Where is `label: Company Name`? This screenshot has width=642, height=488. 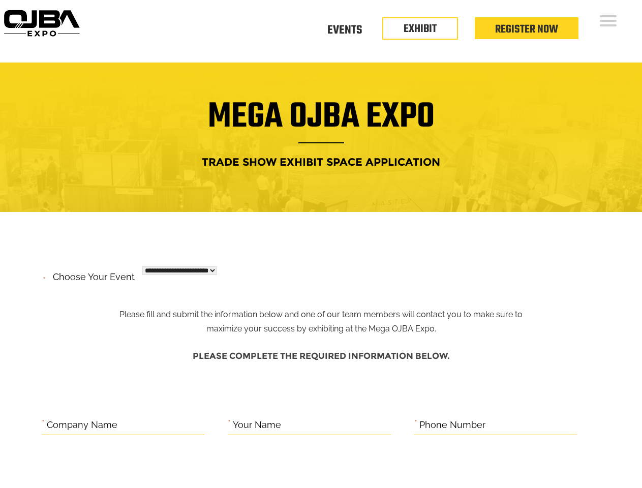
label: Company Name is located at coordinates (82, 425).